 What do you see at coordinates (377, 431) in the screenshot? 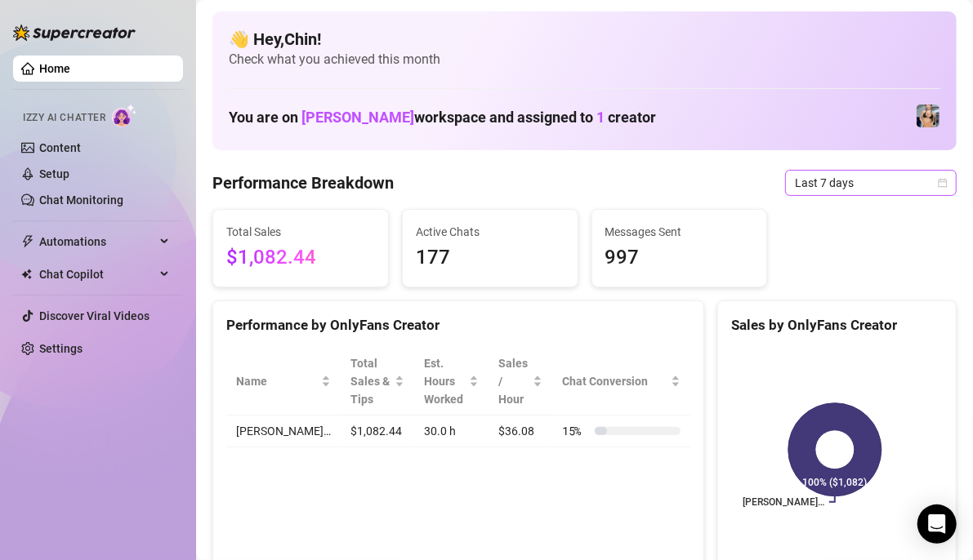
I see `td: $1,082.44` at bounding box center [377, 431].